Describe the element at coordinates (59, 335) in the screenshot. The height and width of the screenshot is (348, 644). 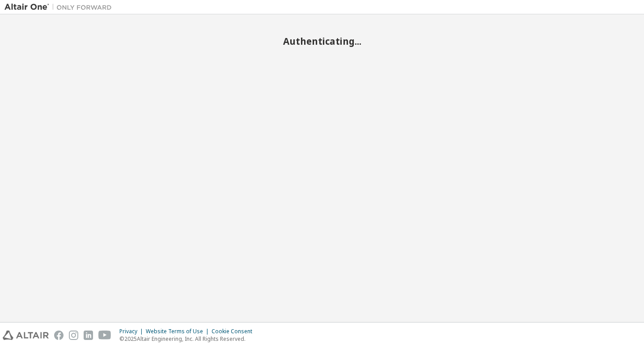
I see `img: facebook.svg` at that location.